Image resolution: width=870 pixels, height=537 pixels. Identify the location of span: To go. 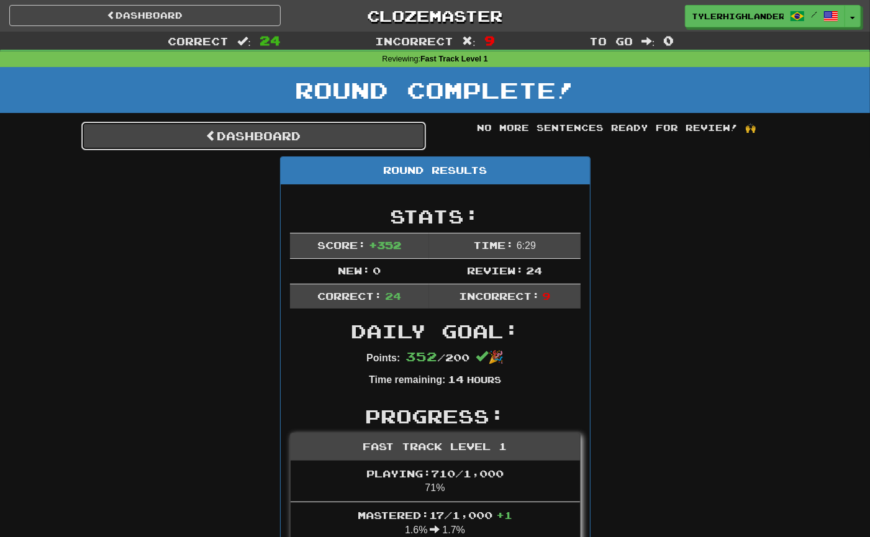
(611, 41).